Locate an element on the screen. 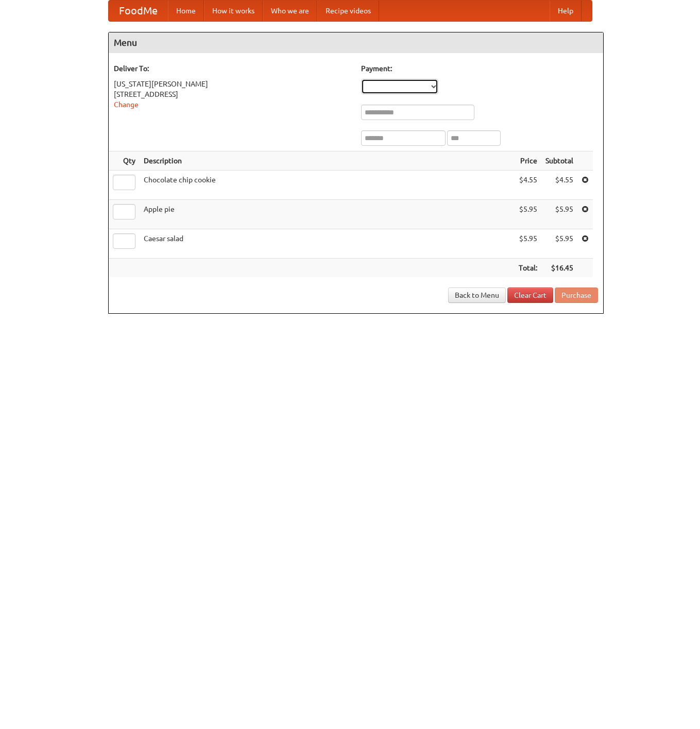  td: Chocolate chip cookie is located at coordinates (327, 185).